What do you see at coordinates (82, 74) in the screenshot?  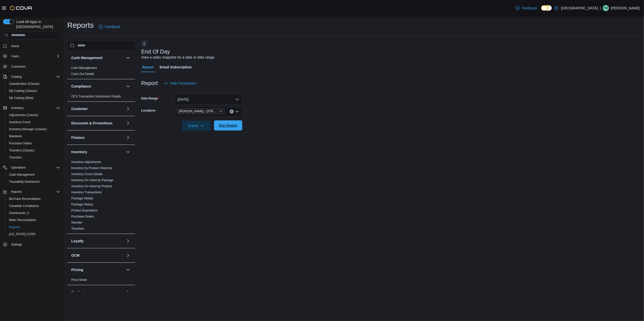 I see `a: Cash Out Details` at bounding box center [82, 74].